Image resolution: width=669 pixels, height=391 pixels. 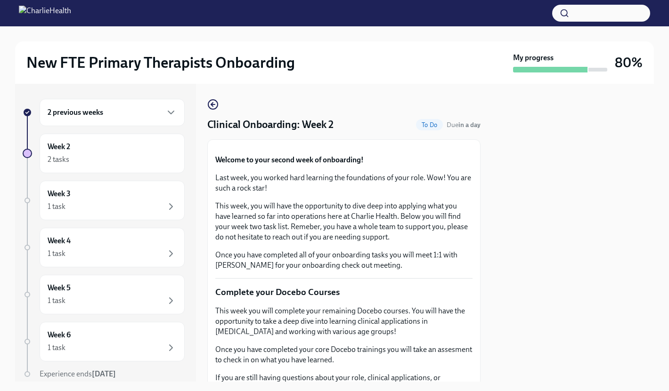 I want to click on strong: My progress, so click(x=533, y=58).